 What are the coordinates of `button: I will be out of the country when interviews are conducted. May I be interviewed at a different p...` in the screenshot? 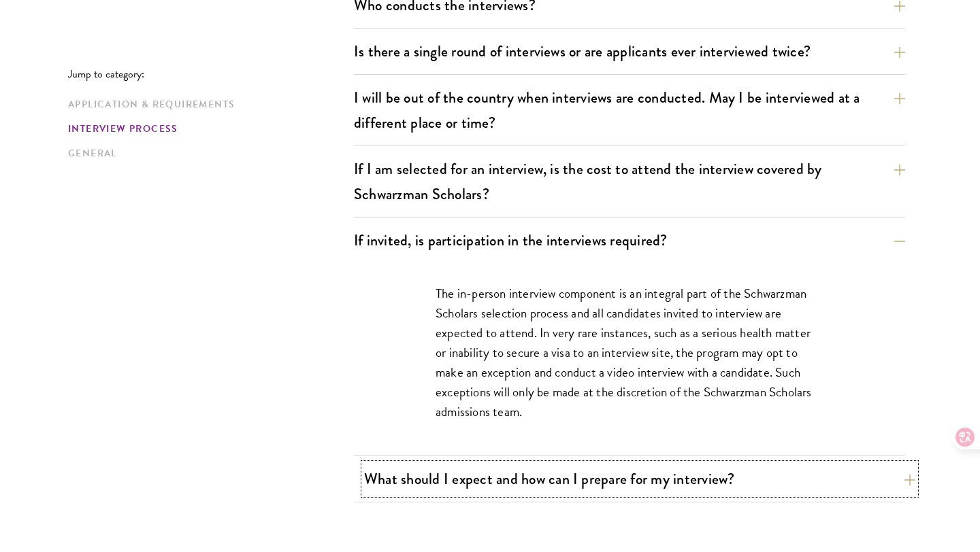 It's located at (629, 110).